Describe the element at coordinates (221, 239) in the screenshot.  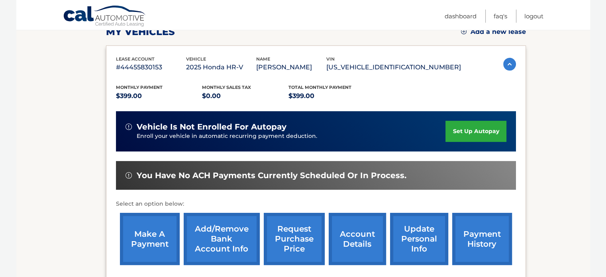
I see `a: Add/Remove bank account info` at that location.